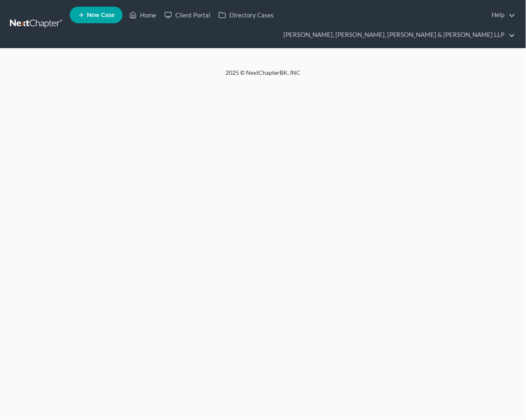 The width and height of the screenshot is (526, 420). What do you see at coordinates (501, 15) in the screenshot?
I see `a: Help` at bounding box center [501, 15].